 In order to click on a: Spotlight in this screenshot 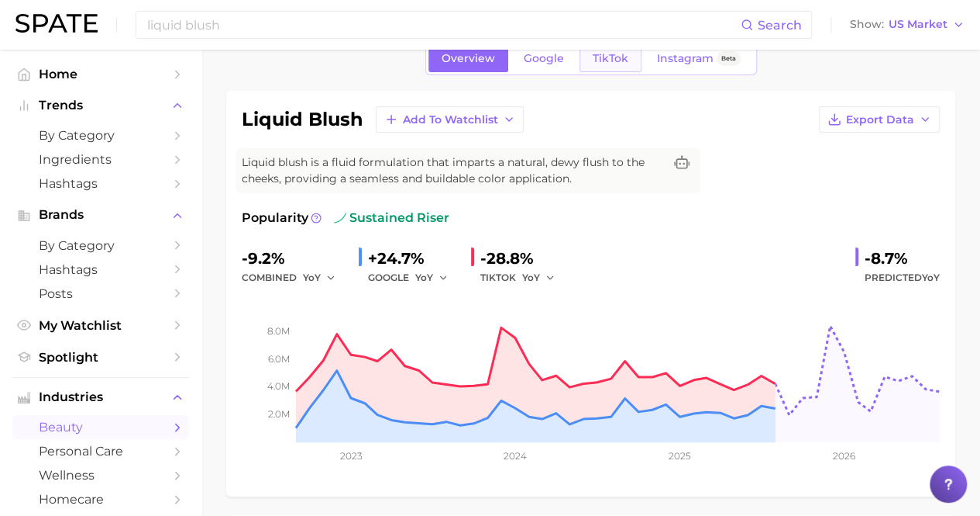, I will do `click(101, 357)`.